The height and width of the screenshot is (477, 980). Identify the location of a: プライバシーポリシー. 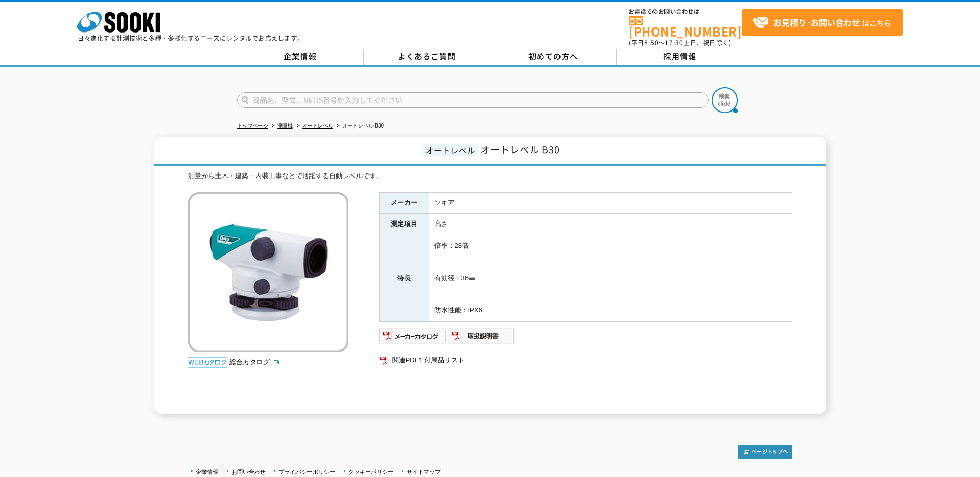
(307, 472).